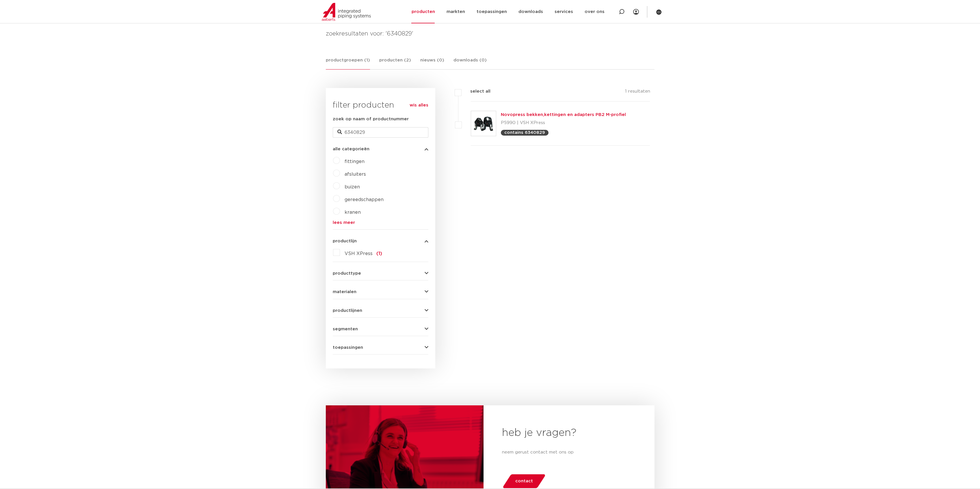  Describe the element at coordinates (358, 254) in the screenshot. I see `span: VSH XPress` at that location.